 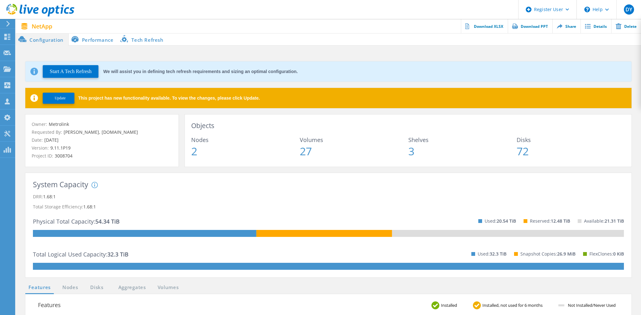 I want to click on p: Physical Total Capacity:, so click(x=76, y=222).